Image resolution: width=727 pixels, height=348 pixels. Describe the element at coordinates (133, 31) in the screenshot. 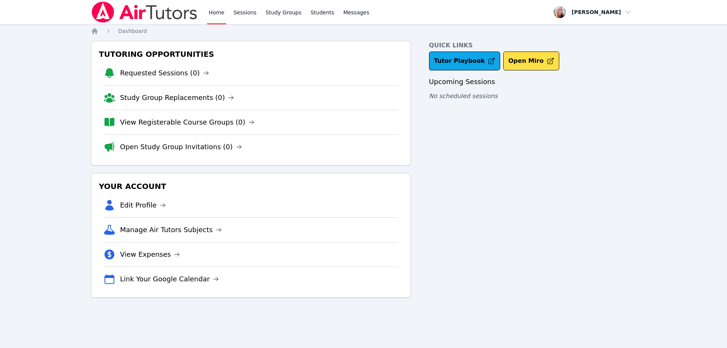

I see `span: Dashboard` at that location.